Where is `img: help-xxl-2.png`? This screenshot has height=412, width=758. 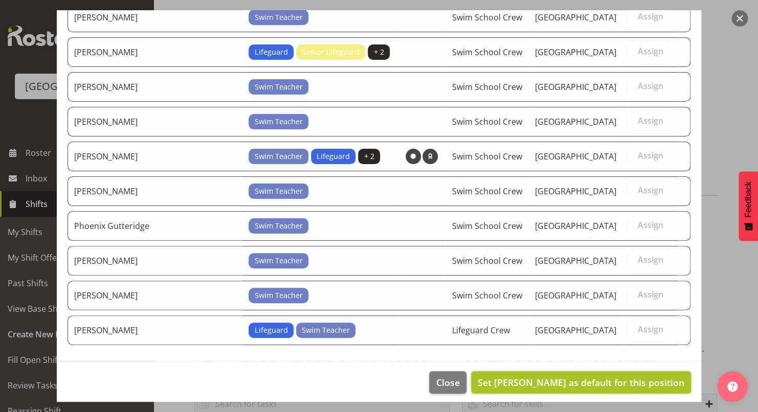 img: help-xxl-2.png is located at coordinates (732, 387).